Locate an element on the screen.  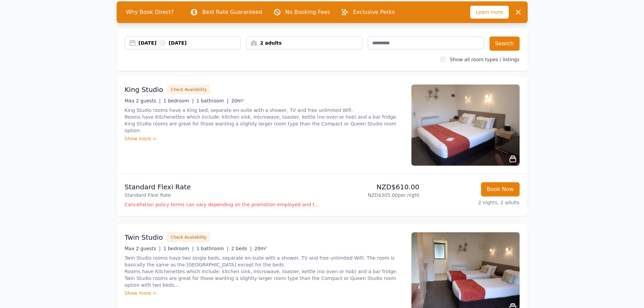
p: King Studio rooms have a King bed, separate en-suite with a shower, TV and free unlimited Wifi. R... is located at coordinates (264, 120).